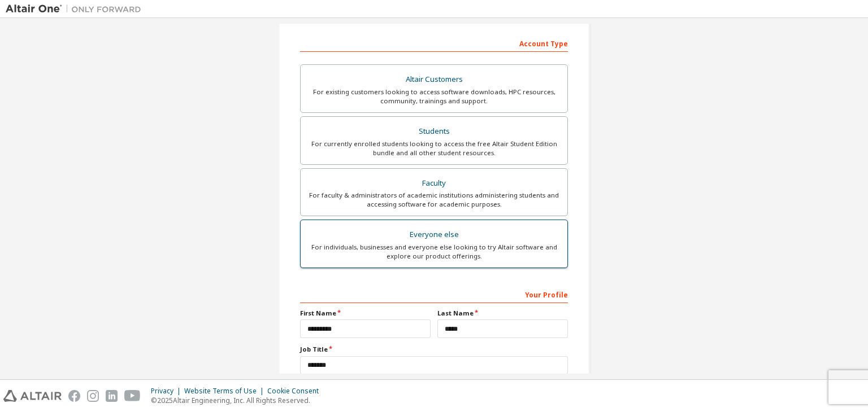  I want to click on label: Last Name, so click(502, 313).